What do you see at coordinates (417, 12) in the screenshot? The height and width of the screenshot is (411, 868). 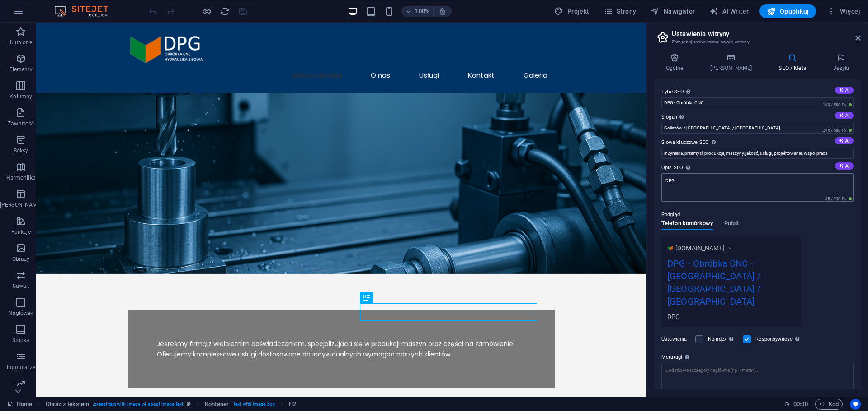 I see `button: 100%` at bounding box center [417, 12].